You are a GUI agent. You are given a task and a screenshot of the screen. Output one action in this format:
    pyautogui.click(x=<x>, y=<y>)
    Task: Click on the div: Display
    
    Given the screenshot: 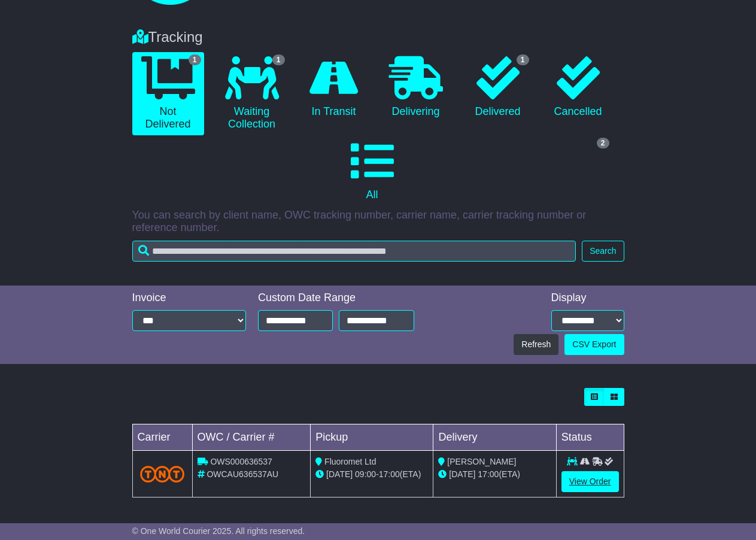 What is the action you would take?
    pyautogui.click(x=587, y=298)
    